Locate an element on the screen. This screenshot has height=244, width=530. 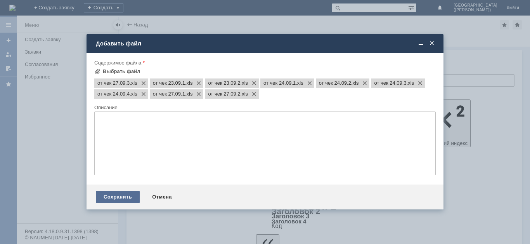
div: Добавить файл is located at coordinates (266, 43).